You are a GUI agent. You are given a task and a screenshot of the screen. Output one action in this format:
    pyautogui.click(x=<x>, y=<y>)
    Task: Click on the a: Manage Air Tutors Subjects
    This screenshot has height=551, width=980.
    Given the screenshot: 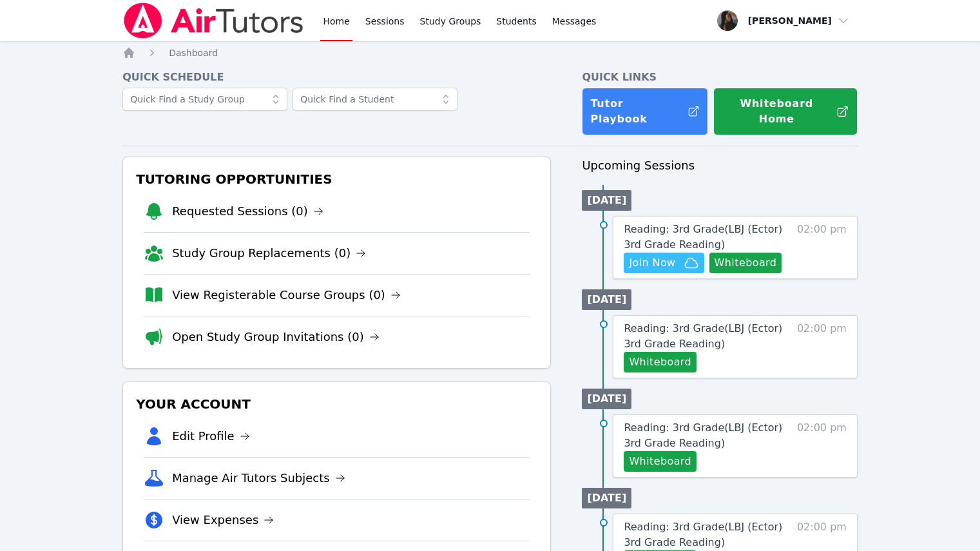 What is the action you would take?
    pyautogui.click(x=259, y=479)
    